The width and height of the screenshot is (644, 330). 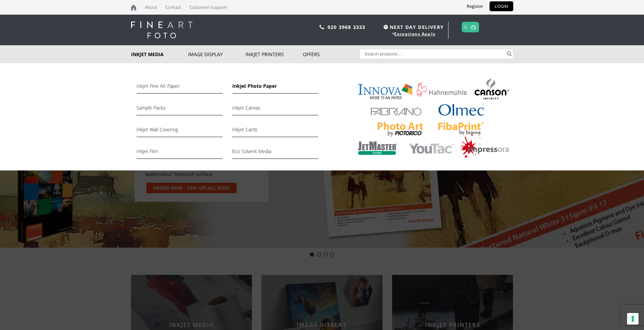 I want to click on img: logo-white.svg, so click(x=162, y=30).